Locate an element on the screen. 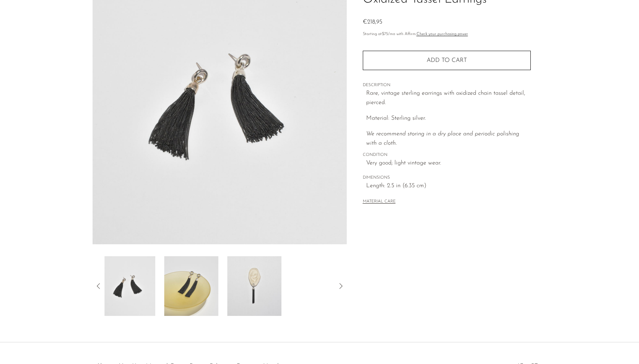 The width and height of the screenshot is (639, 364). span: CONDITION is located at coordinates (447, 155).